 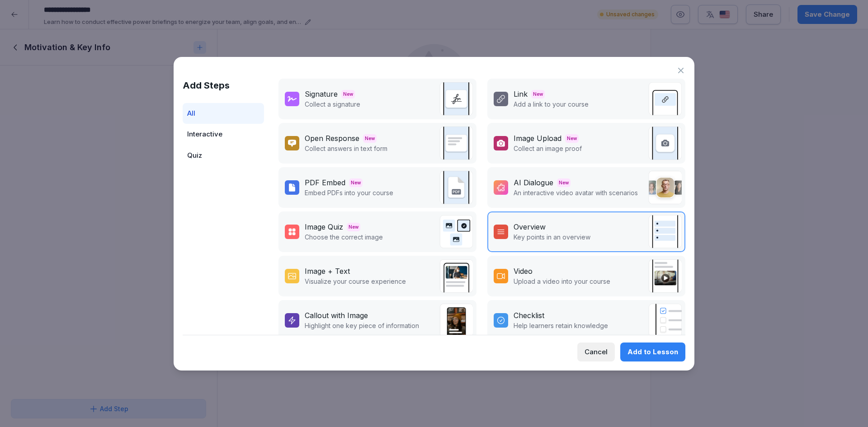 What do you see at coordinates (349, 193) in the screenshot?
I see `p: Embed PDFs into your course` at bounding box center [349, 193].